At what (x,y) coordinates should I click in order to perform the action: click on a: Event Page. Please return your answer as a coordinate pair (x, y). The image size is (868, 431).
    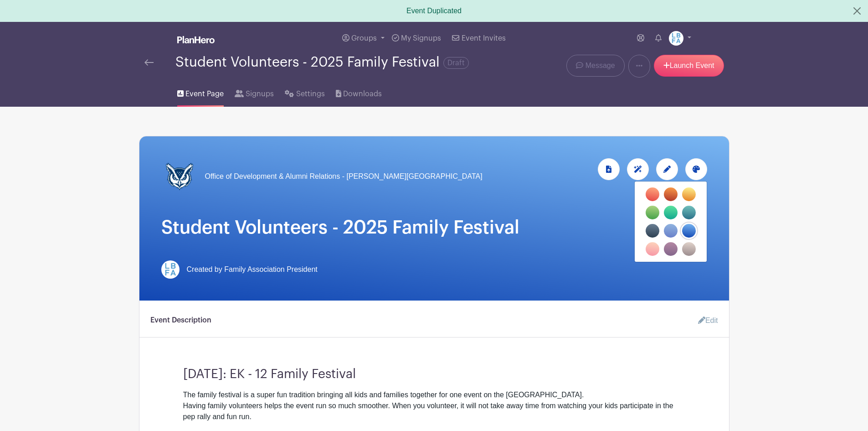
    Looking at the image, I should click on (201, 92).